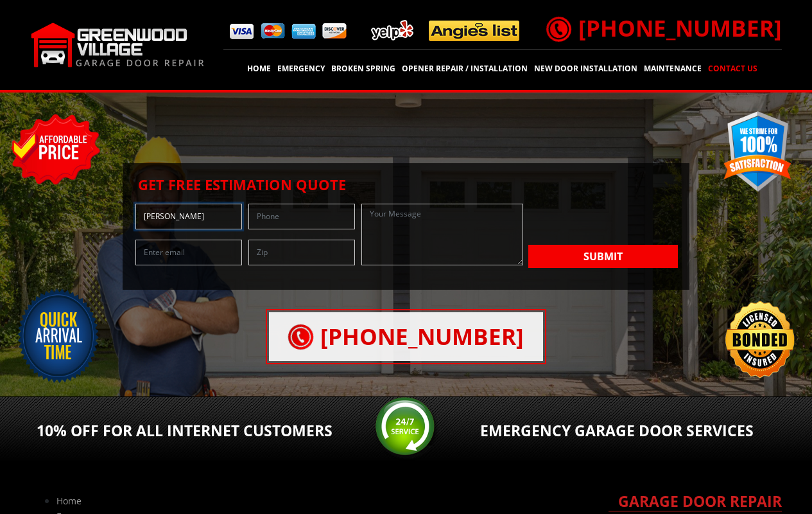 The height and width of the screenshot is (514, 812). I want to click on img: srv.png, so click(406, 429).